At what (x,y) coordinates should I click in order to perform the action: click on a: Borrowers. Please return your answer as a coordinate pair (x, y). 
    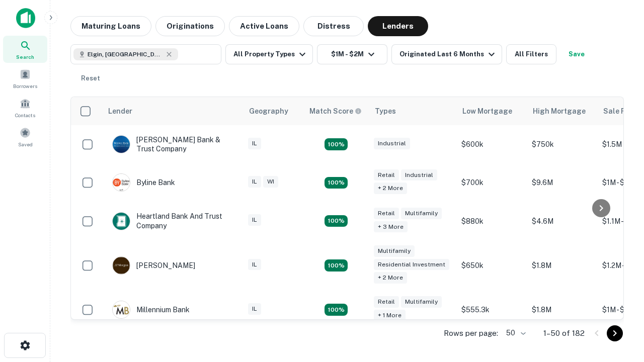
    Looking at the image, I should click on (25, 78).